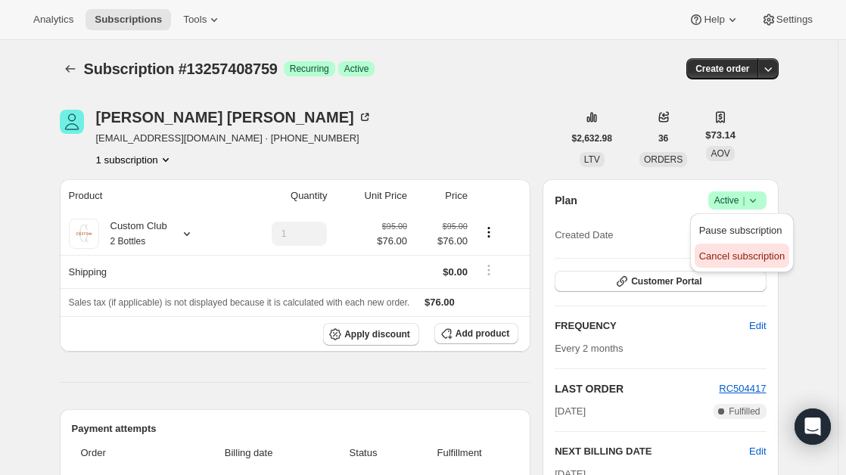 The image size is (846, 475). Describe the element at coordinates (181, 69) in the screenshot. I see `span: Subscription #13257408759` at that location.